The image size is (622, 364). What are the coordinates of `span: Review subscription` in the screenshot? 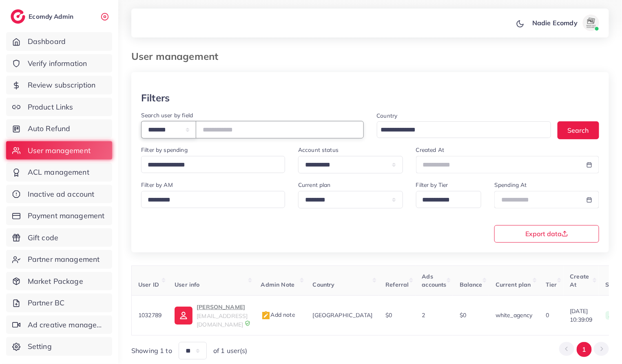 It's located at (61, 85).